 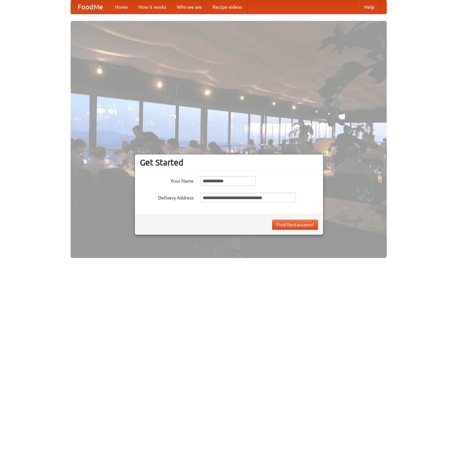 What do you see at coordinates (369, 7) in the screenshot?
I see `a: Help` at bounding box center [369, 7].